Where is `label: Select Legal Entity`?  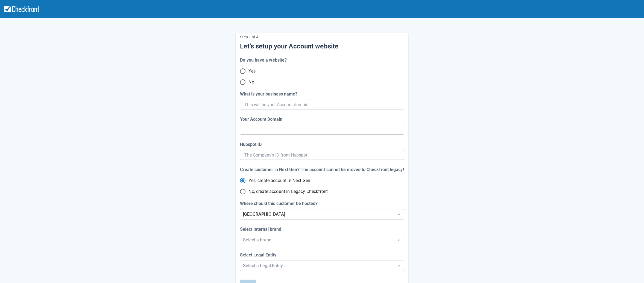 label: Select Legal Entity is located at coordinates (259, 255).